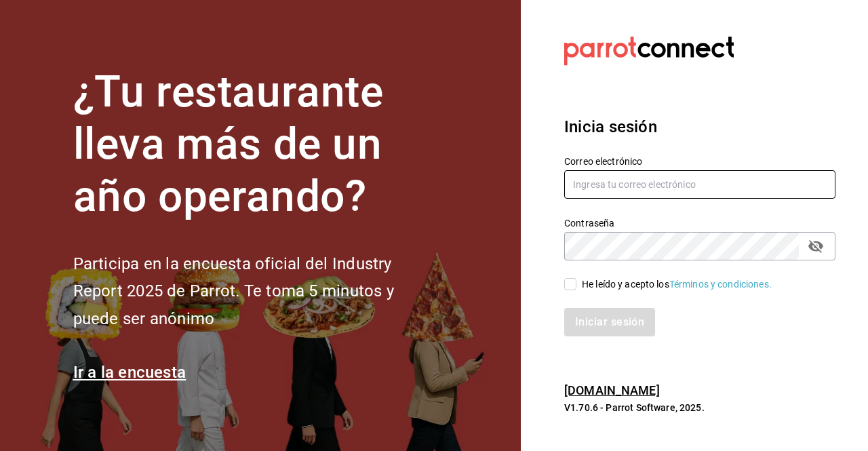  Describe the element at coordinates (816, 246) in the screenshot. I see `button: passwordField` at that location.